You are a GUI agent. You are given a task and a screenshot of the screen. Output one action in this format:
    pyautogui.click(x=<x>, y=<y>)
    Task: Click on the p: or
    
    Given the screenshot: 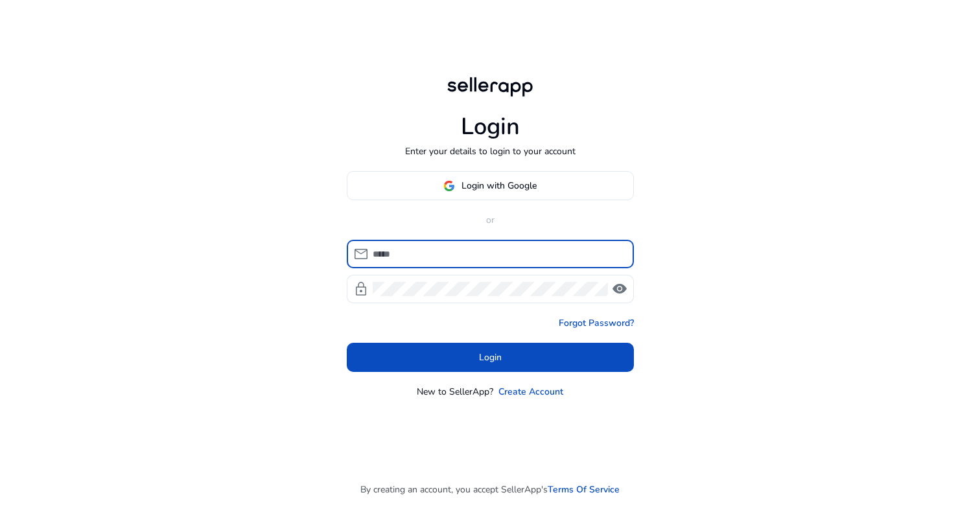 What is the action you would take?
    pyautogui.click(x=490, y=220)
    